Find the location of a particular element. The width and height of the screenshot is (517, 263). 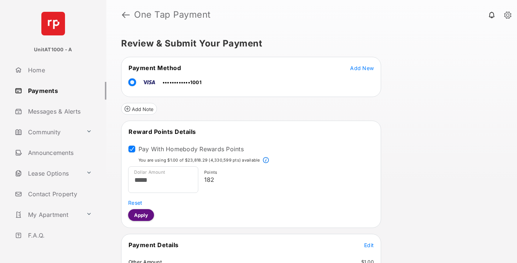

button: Edit is located at coordinates (369, 245).